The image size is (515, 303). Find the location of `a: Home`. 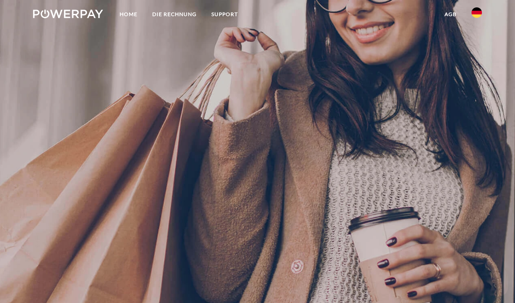

a: Home is located at coordinates (128, 14).